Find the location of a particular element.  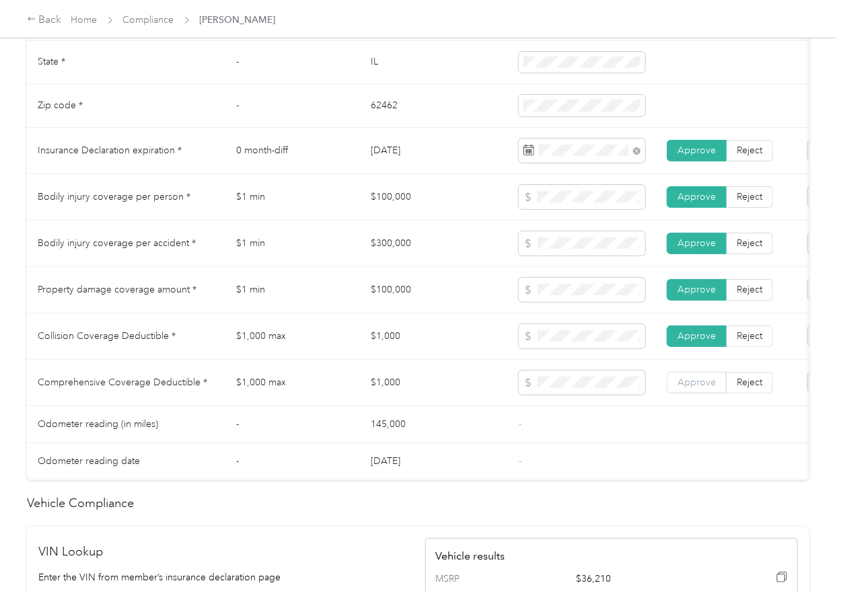

td: $300,000 is located at coordinates (434, 244).